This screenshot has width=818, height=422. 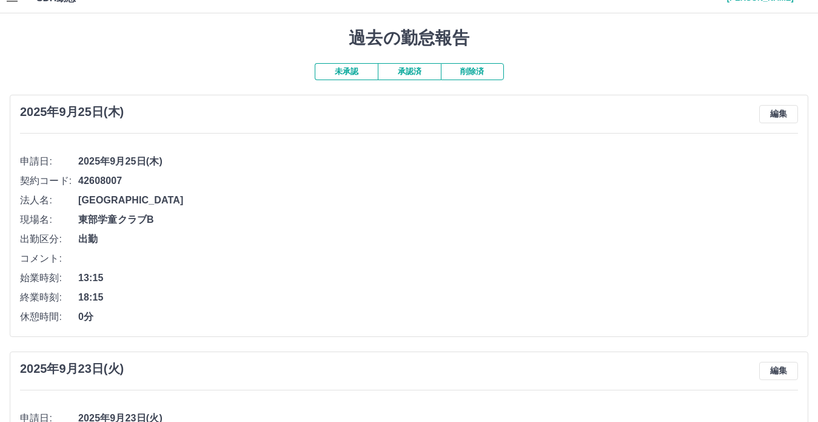 What do you see at coordinates (438, 220) in the screenshot?
I see `span: 東部学童クラブB` at bounding box center [438, 220].